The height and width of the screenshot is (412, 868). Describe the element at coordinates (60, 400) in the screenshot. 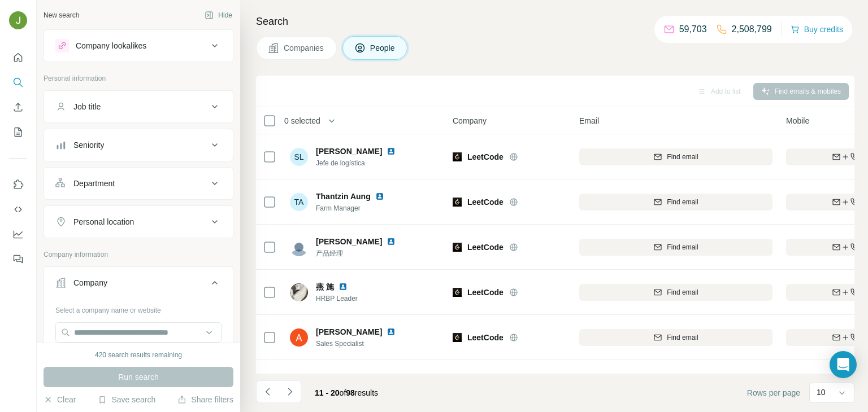

I see `button: Clear` at that location.